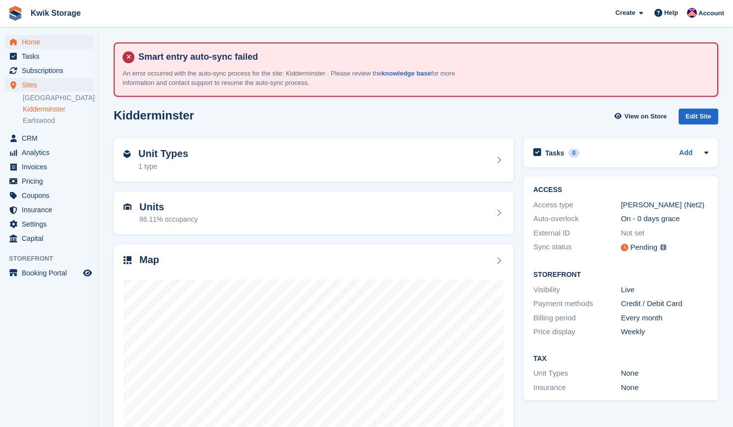 This screenshot has width=733, height=427. What do you see at coordinates (406, 73) in the screenshot?
I see `a: knowledge base` at bounding box center [406, 73].